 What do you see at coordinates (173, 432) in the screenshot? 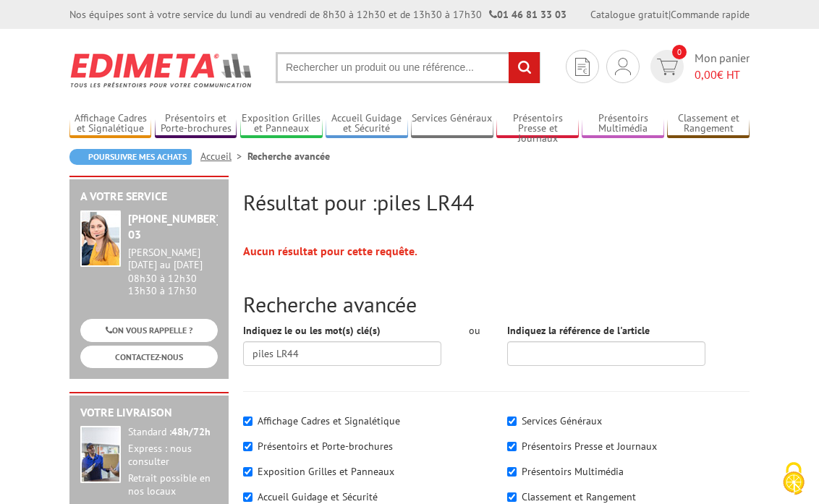
I see `div: Standard :` at bounding box center [173, 432].